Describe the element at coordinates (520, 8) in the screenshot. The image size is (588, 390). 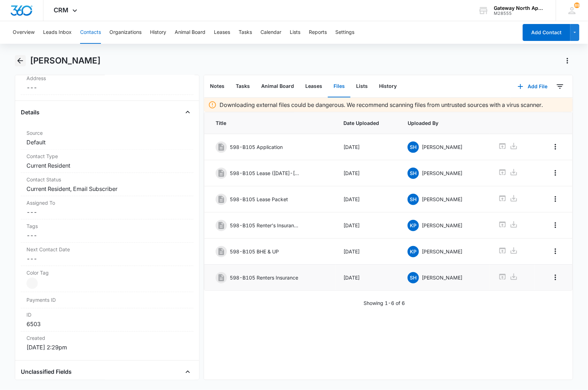
I see `div: account name` at that location.